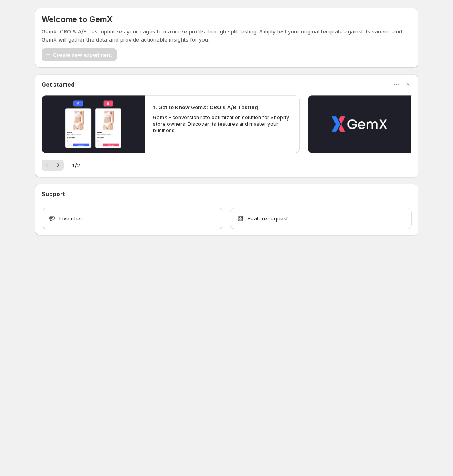 The width and height of the screenshot is (453, 476). Describe the element at coordinates (53, 194) in the screenshot. I see `h3: Support` at that location.